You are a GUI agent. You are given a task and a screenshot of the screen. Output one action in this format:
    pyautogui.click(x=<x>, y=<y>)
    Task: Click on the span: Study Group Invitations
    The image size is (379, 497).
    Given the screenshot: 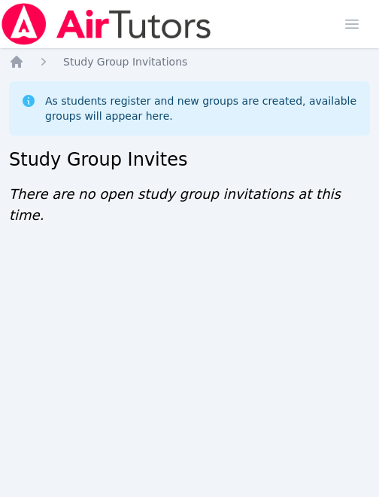 What is the action you would take?
    pyautogui.click(x=125, y=62)
    